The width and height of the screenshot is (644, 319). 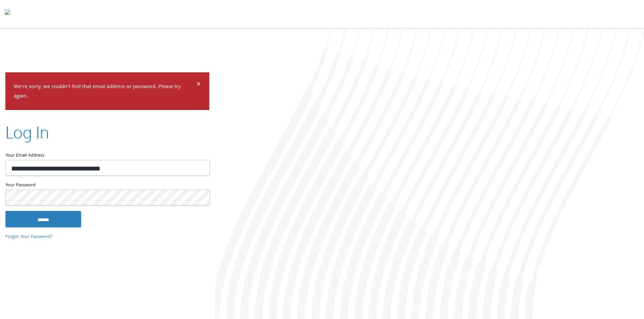 What do you see at coordinates (27, 132) in the screenshot?
I see `h2: Log In` at bounding box center [27, 132].